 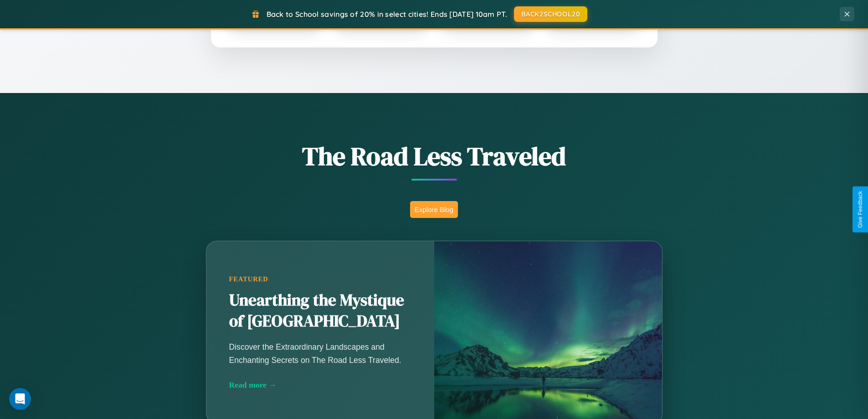 What do you see at coordinates (434, 156) in the screenshot?
I see `h1: The Road Less Traveled` at bounding box center [434, 156].